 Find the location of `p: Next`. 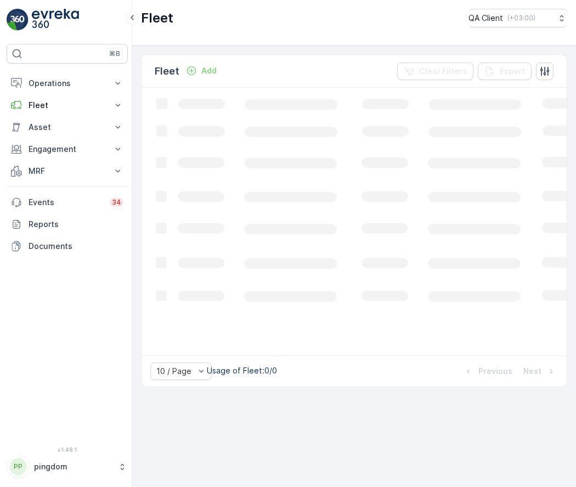

p: Next is located at coordinates (532, 371).